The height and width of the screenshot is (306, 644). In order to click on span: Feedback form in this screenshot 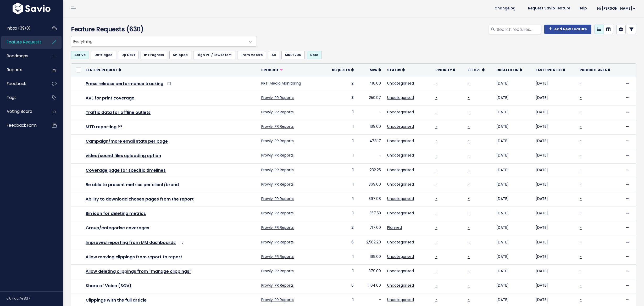, I will do `click(22, 125)`.